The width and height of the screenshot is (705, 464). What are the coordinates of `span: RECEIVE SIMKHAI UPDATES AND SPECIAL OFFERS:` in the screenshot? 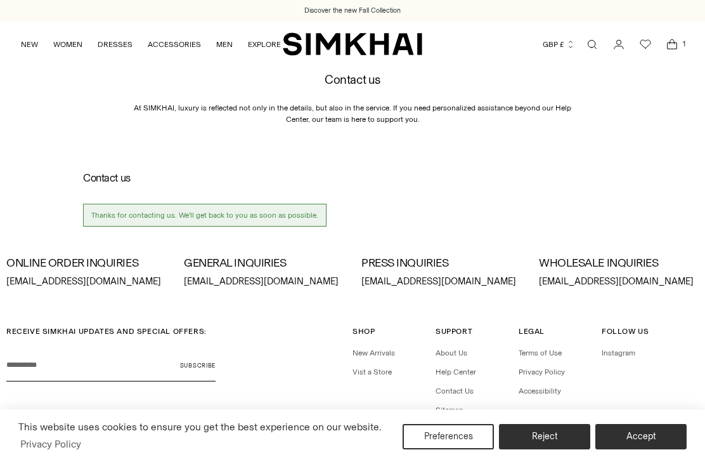 It's located at (107, 331).